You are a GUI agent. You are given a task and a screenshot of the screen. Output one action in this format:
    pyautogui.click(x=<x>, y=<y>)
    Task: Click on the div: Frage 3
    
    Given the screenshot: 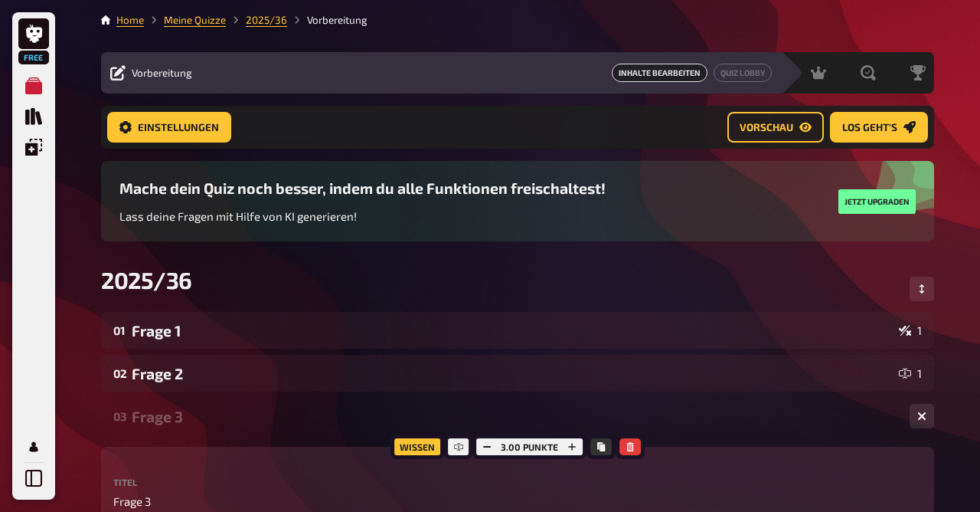 What is the action you would take?
    pyautogui.click(x=515, y=416)
    